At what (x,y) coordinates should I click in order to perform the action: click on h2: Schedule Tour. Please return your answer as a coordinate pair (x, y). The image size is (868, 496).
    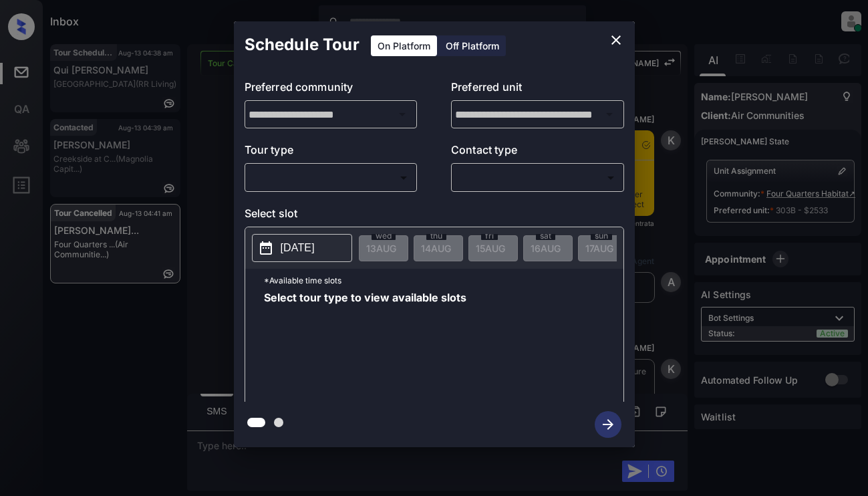
    Looking at the image, I should click on (302, 45).